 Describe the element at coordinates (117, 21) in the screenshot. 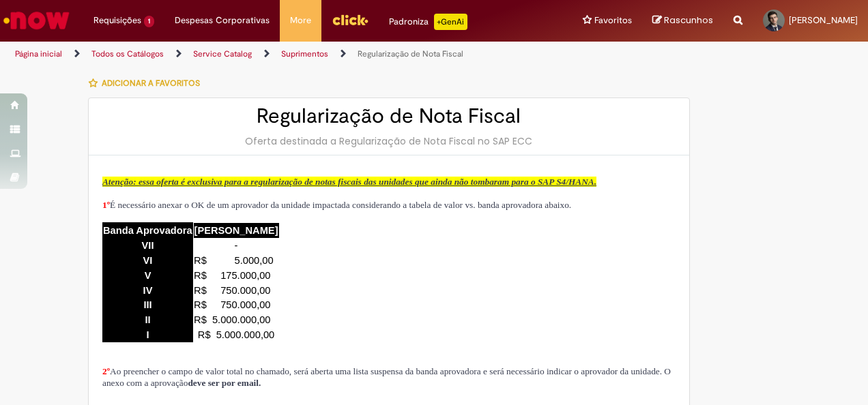

I see `span: Requisições` at that location.